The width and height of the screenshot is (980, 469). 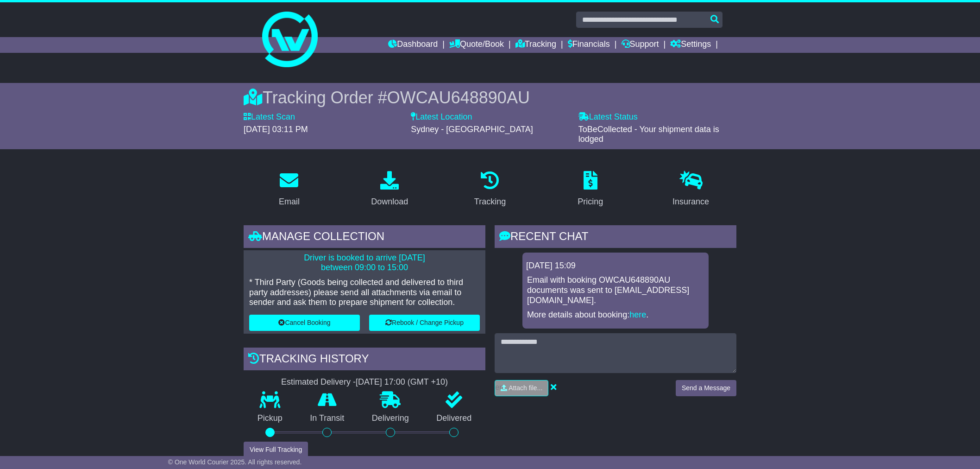 I want to click on a: Pricing, so click(x=589, y=189).